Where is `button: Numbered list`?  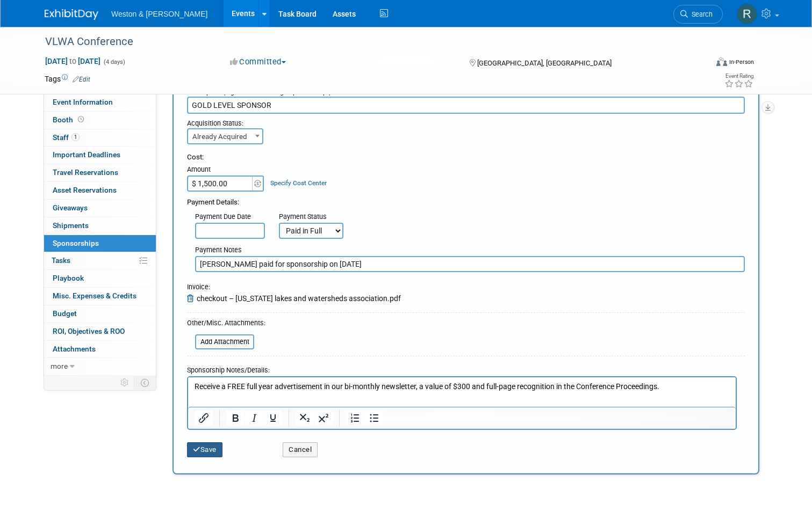 button: Numbered list is located at coordinates (355, 418).